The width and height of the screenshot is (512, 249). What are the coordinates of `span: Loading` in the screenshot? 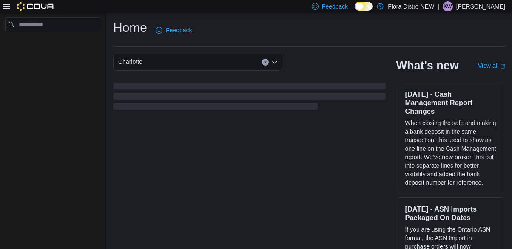 It's located at (249, 98).